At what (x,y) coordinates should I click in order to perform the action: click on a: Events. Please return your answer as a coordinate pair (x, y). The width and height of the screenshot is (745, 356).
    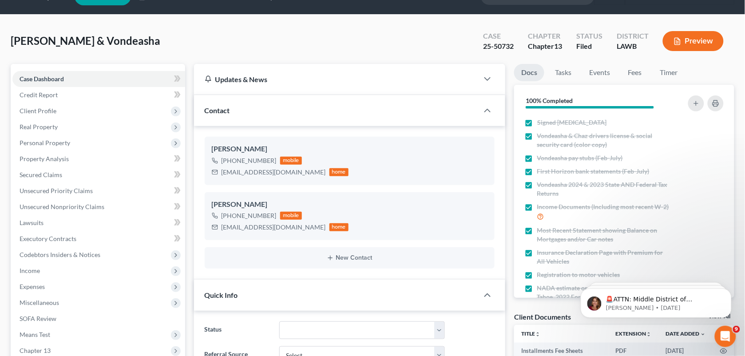
    Looking at the image, I should click on (599, 72).